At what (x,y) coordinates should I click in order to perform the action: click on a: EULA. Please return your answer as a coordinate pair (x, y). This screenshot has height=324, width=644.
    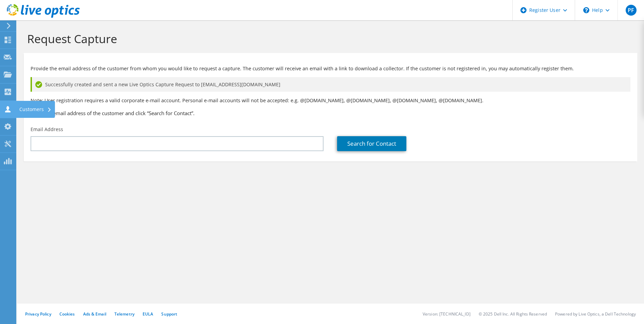
    Looking at the image, I should click on (147, 314).